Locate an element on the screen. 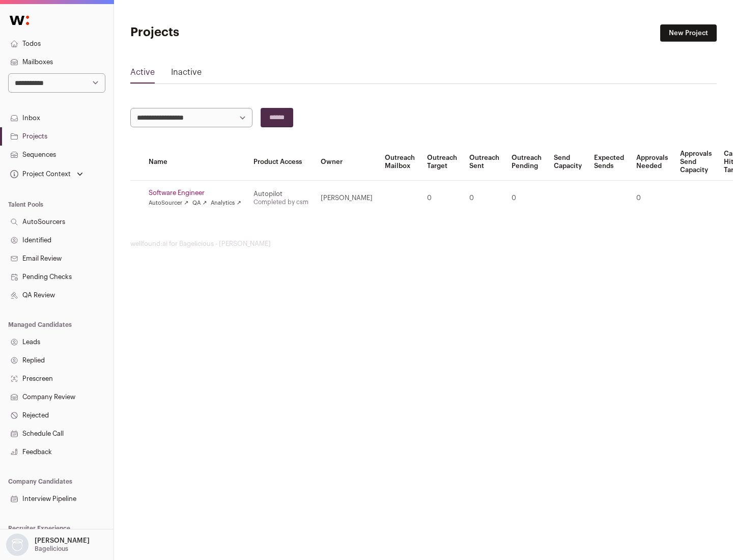 This screenshot has width=733, height=560. a: Completed by csm is located at coordinates (281, 202).